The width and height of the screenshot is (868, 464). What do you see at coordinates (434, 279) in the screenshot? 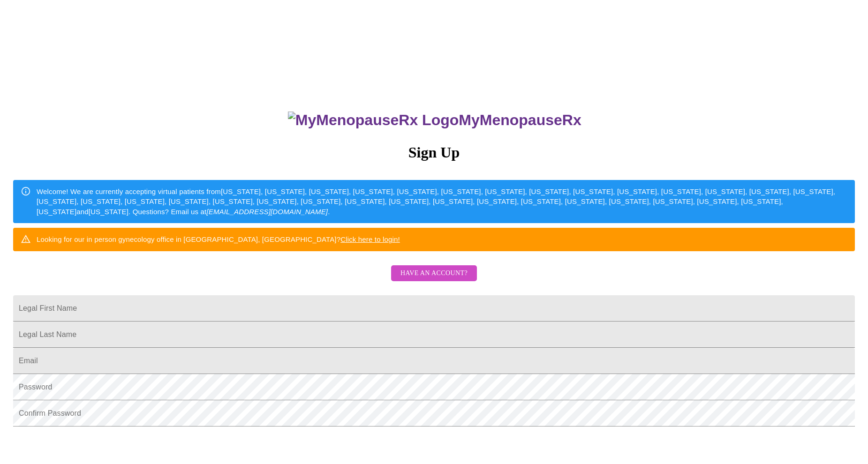
I see `a: Have an account?` at bounding box center [434, 279].